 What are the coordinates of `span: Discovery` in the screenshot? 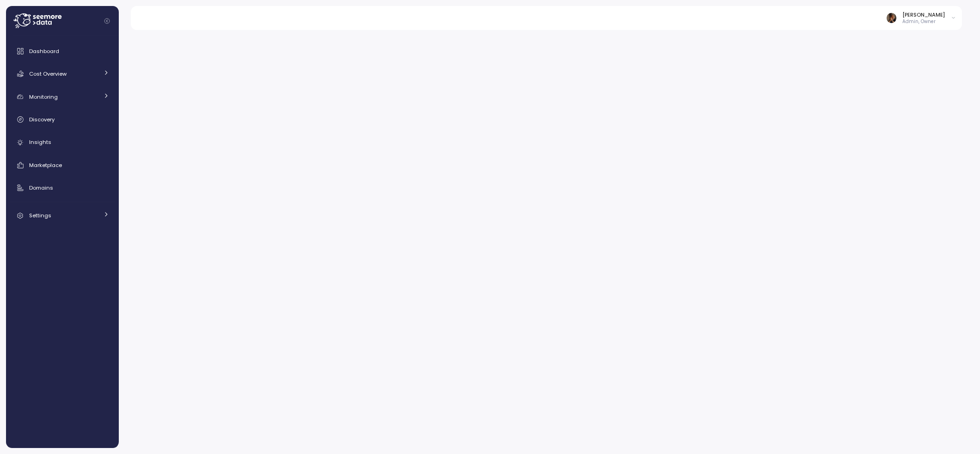 It's located at (42, 120).